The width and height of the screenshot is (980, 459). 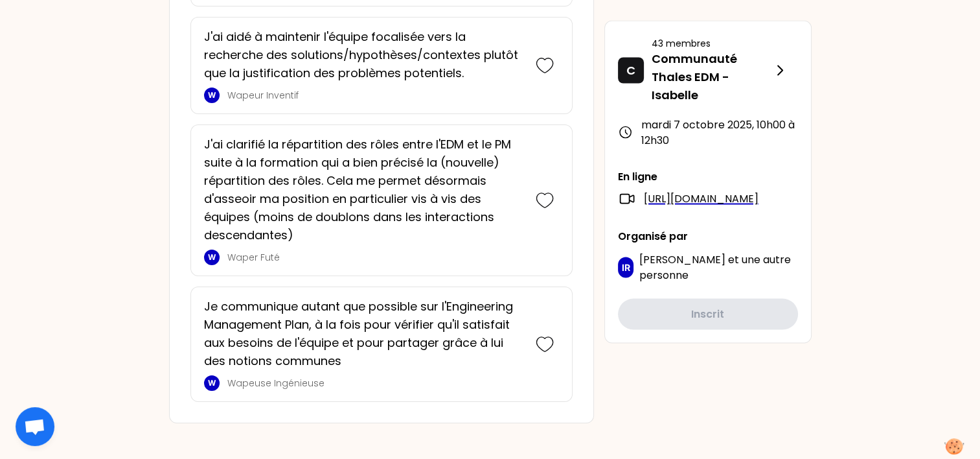 I want to click on p: Wapeur Inventif, so click(x=375, y=95).